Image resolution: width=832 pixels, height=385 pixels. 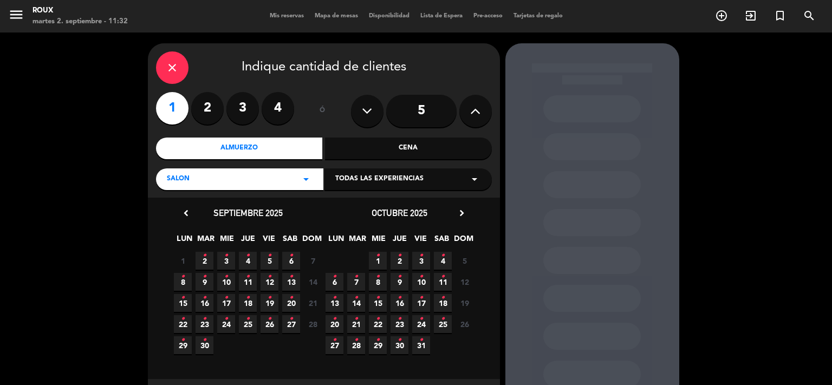 What do you see at coordinates (421, 324) in the screenshot?
I see `span: 24` at bounding box center [421, 324].